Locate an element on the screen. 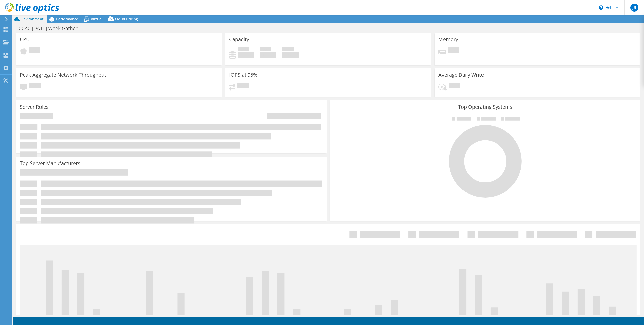  span: Cloud Pricing is located at coordinates (126, 19).